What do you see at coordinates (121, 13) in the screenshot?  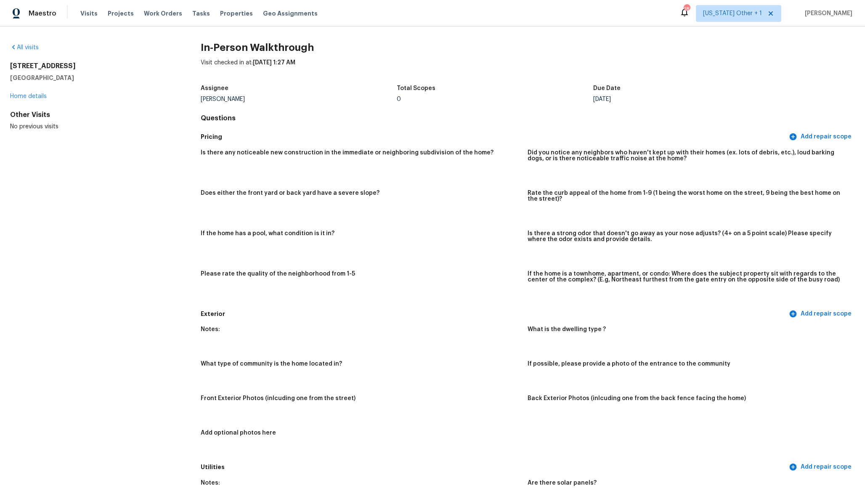 I see `span: Projects` at bounding box center [121, 13].